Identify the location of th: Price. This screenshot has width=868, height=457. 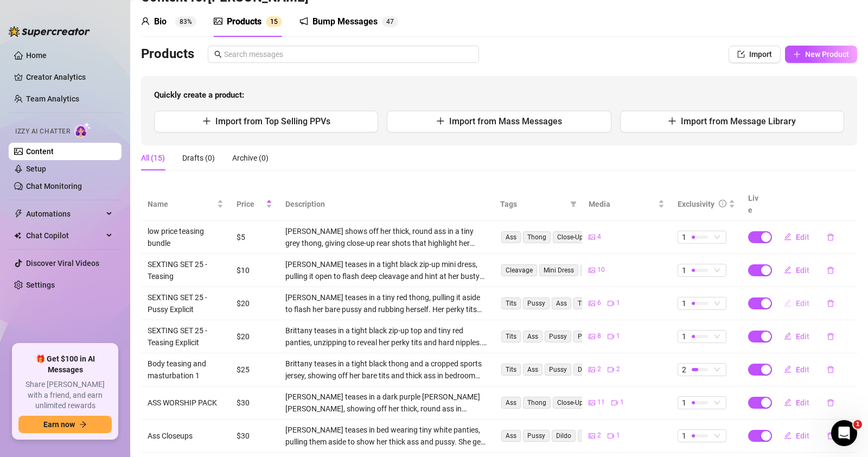
(255, 204).